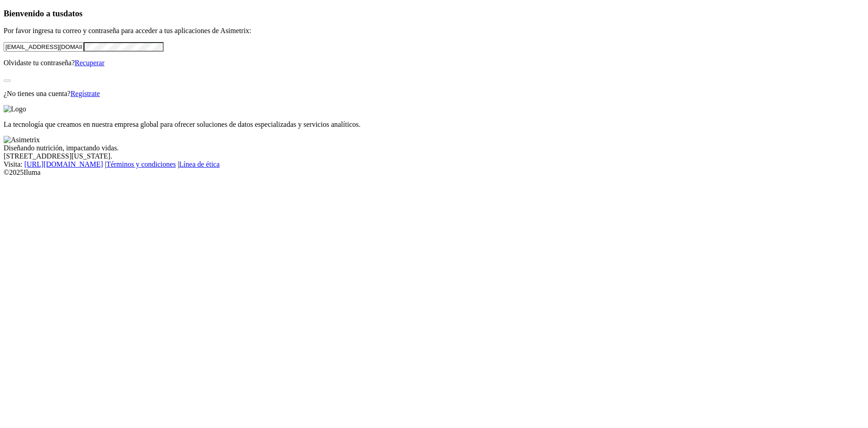  I want to click on p: Por favor ingresa tu correo y contraseña para acceder a tus aplicaciones de Asimetrix:, so click(434, 31).